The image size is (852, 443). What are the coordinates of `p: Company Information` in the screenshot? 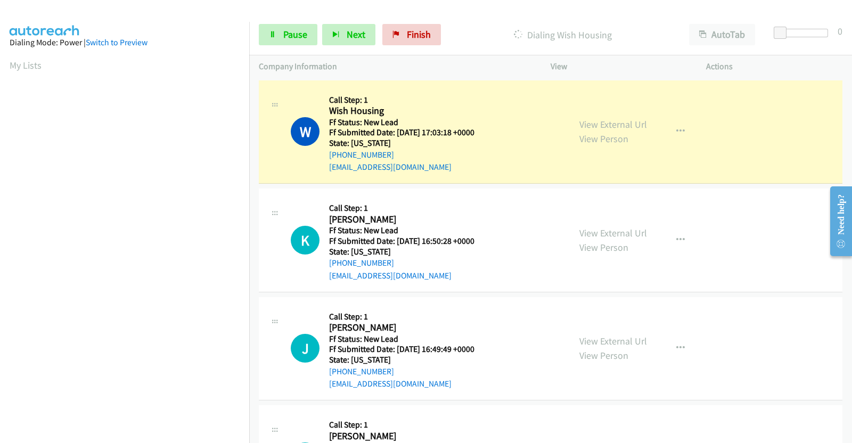 It's located at (395, 67).